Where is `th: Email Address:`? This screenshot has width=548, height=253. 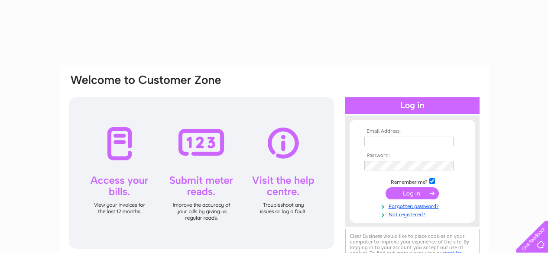
th: Email Address: is located at coordinates (412, 132).